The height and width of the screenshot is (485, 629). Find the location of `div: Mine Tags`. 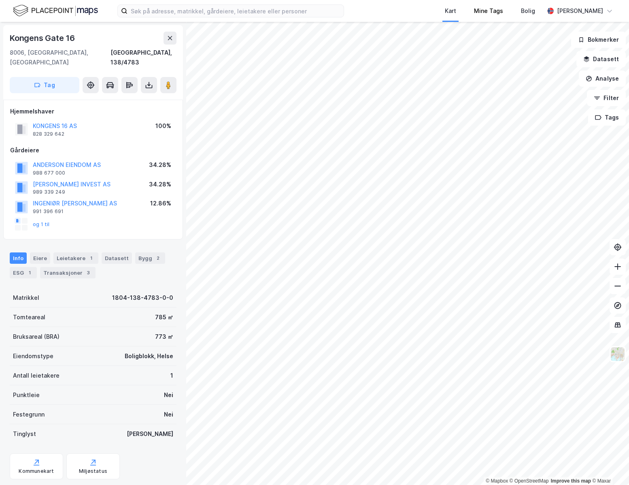

div: Mine Tags is located at coordinates (489, 11).